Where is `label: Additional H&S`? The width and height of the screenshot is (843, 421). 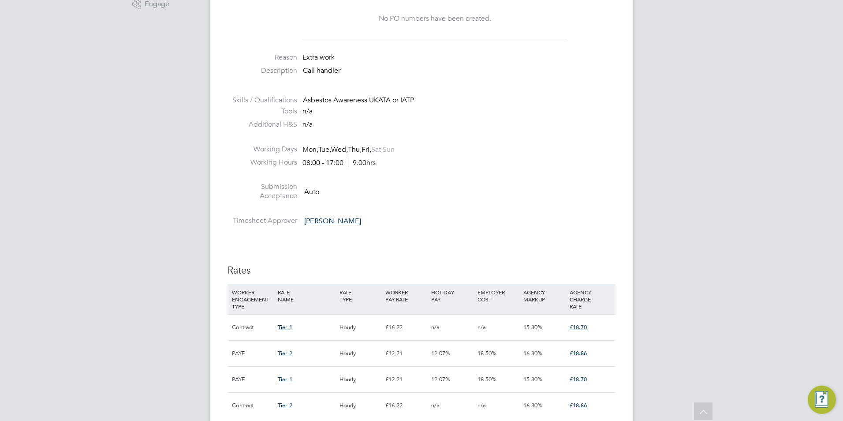 label: Additional H&S is located at coordinates (262, 124).